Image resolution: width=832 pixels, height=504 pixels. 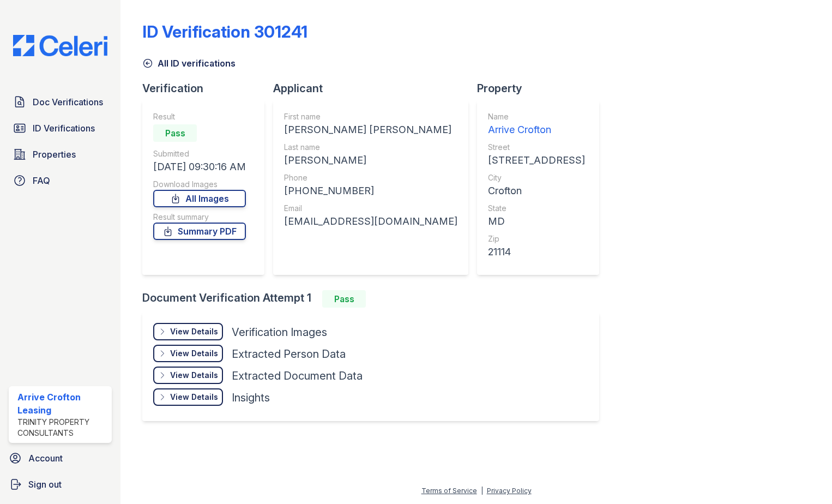 What do you see at coordinates (537, 222) in the screenshot?
I see `div: MD` at bounding box center [537, 222].